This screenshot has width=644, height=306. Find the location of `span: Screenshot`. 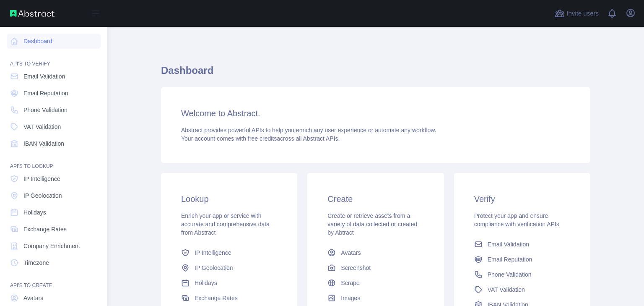

span: Screenshot is located at coordinates (356, 268).